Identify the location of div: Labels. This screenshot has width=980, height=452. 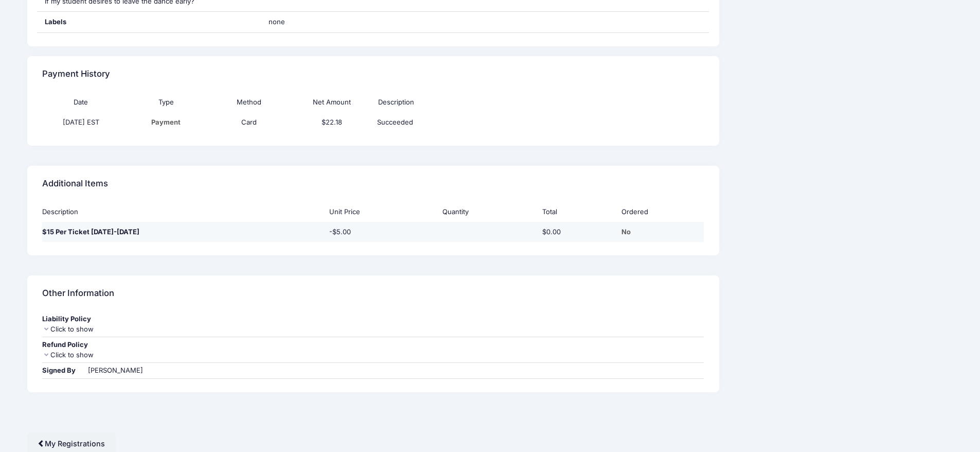
(149, 22).